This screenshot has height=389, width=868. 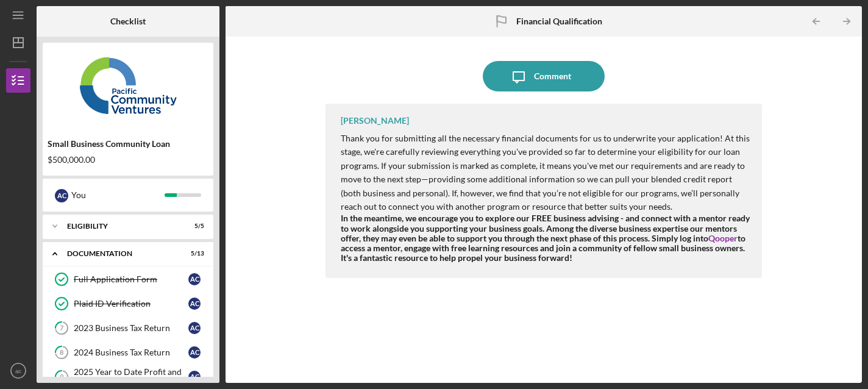 I want to click on tspan: 9, so click(x=62, y=377).